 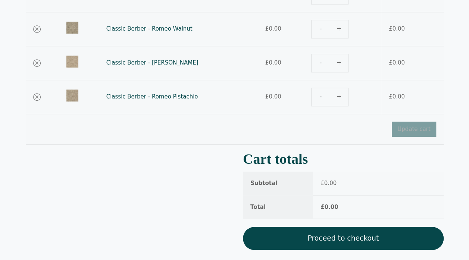 What do you see at coordinates (149, 29) in the screenshot?
I see `a: Classic Berber - Romeo Walnut` at bounding box center [149, 29].